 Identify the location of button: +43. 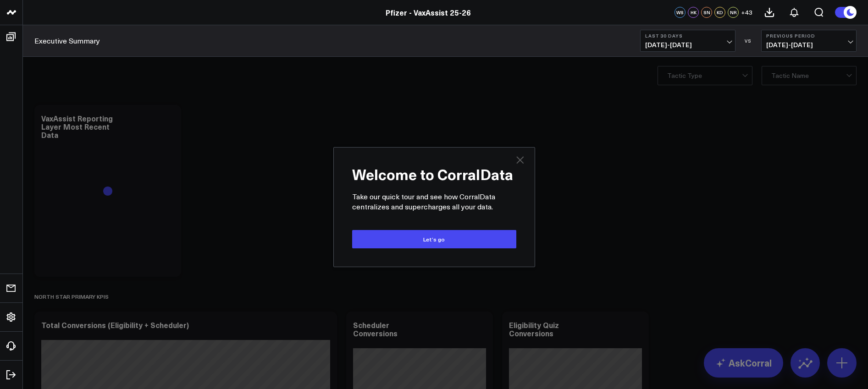
(746, 12).